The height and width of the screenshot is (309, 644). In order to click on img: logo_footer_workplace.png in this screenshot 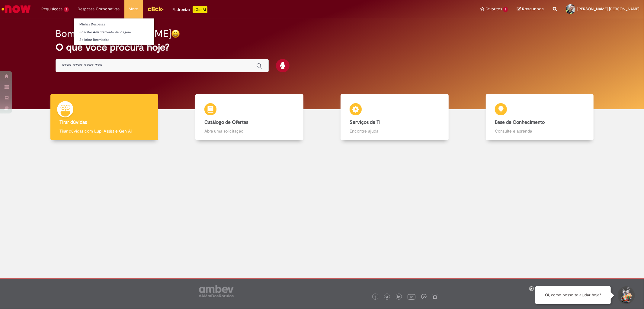, I will do `click(424, 296)`.